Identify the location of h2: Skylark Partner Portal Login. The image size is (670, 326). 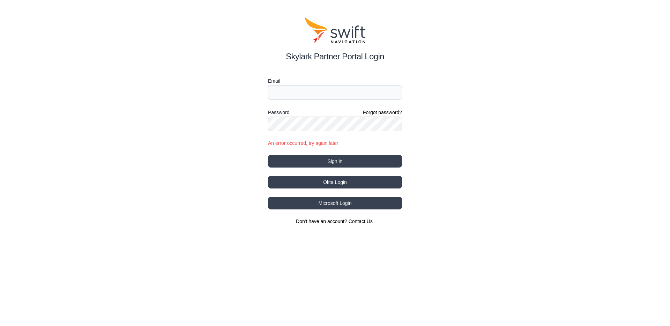
(335, 57).